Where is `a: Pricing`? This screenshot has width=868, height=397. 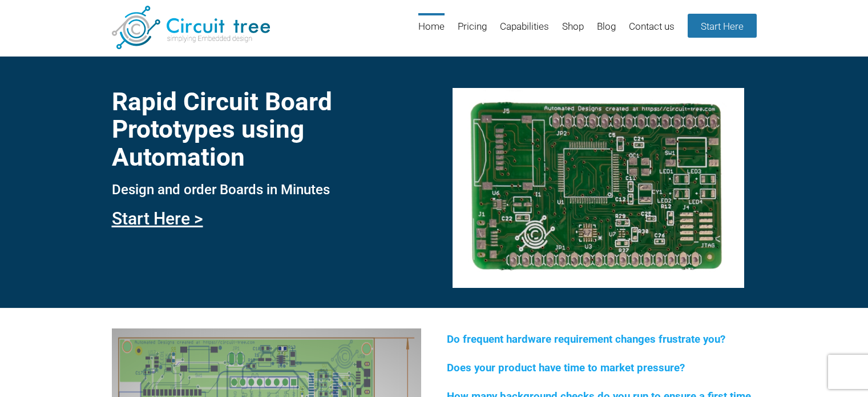
a: Pricing is located at coordinates (472, 31).